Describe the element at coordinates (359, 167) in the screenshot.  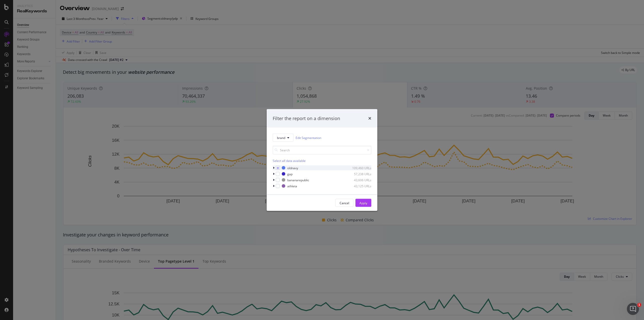
I see `div: 109,460 URLs` at that location.